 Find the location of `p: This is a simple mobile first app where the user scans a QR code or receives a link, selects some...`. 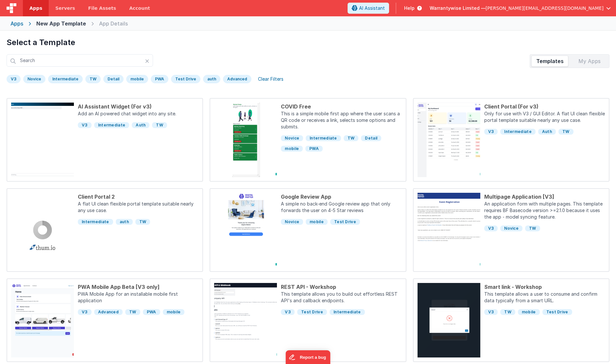

p: This is a simple mobile first app where the user scans a QR code or receives a link, selects some... is located at coordinates (341, 121).